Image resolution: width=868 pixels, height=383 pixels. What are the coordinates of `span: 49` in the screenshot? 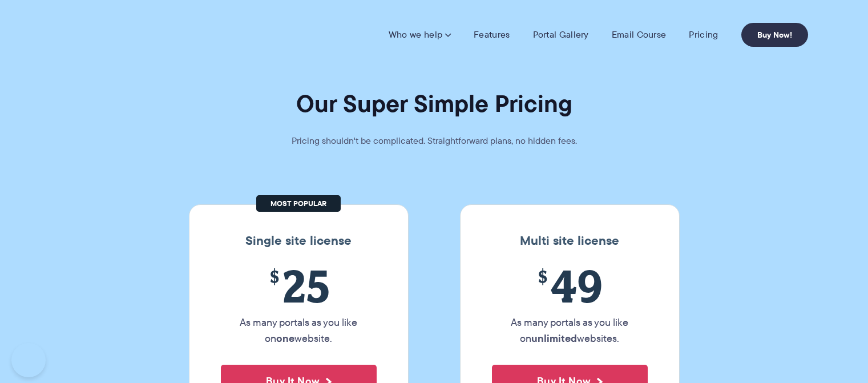 It's located at (570, 285).